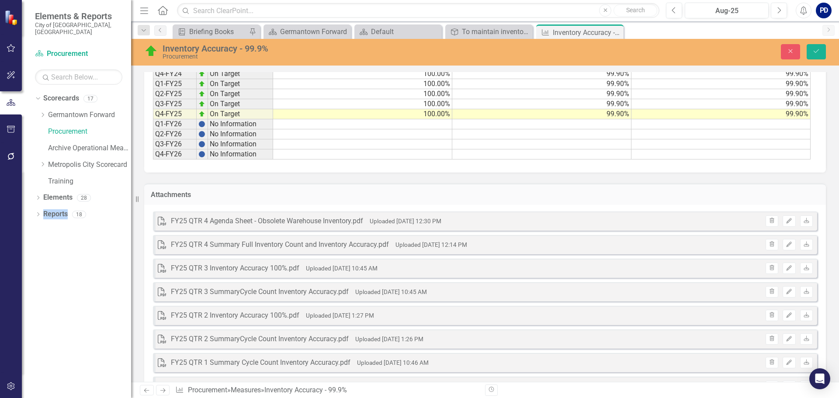  I want to click on div: FY25 QTR 2 SummaryCycle Count Inventory Accuracy.pdf, so click(260, 339).